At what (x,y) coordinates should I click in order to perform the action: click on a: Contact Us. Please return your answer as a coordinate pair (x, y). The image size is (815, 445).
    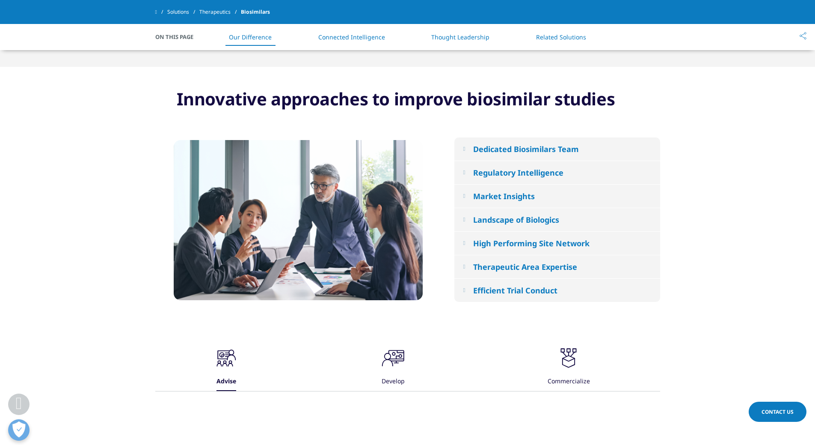
    Looking at the image, I should click on (778, 411).